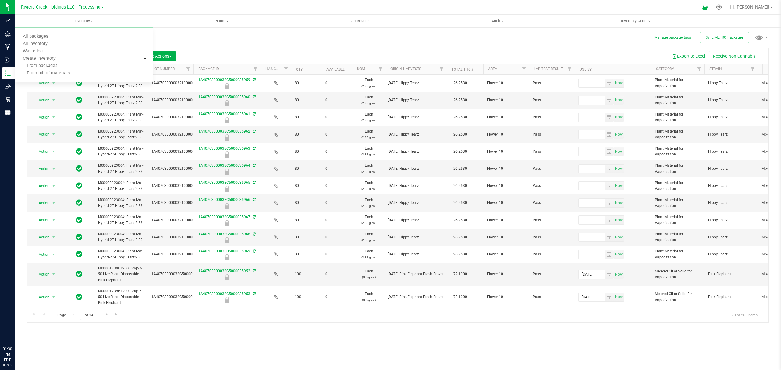  Describe the element at coordinates (224, 294) in the screenshot. I see `a: 1A4070300003BC5000035953` at that location.